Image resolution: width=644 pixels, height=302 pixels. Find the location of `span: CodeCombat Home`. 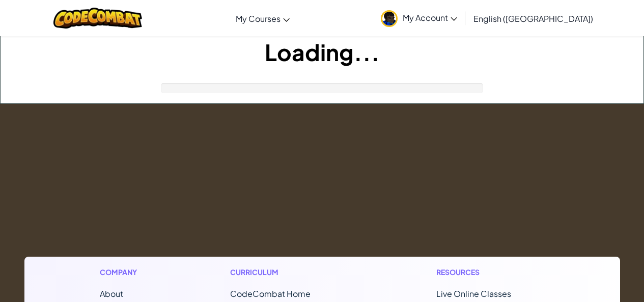

span: CodeCombat Home is located at coordinates (270, 293).